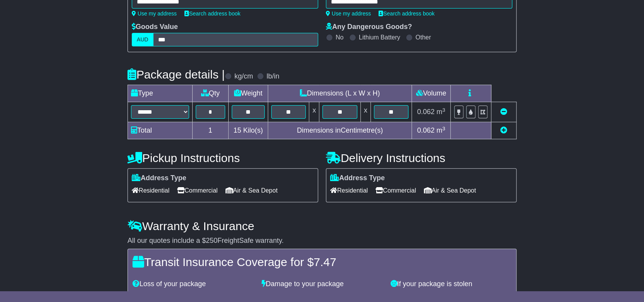 The width and height of the screenshot is (644, 302). I want to click on label: lb/in, so click(273, 76).